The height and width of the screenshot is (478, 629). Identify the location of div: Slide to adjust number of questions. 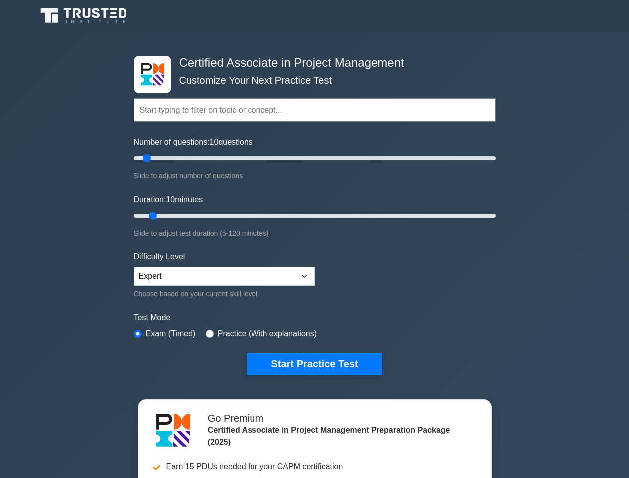
(315, 176).